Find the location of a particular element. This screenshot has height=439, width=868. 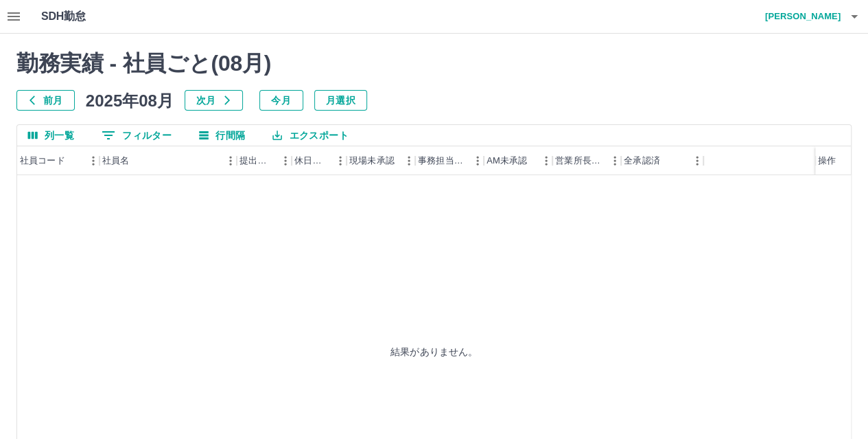

button: フィルター表示 is located at coordinates (136, 136).